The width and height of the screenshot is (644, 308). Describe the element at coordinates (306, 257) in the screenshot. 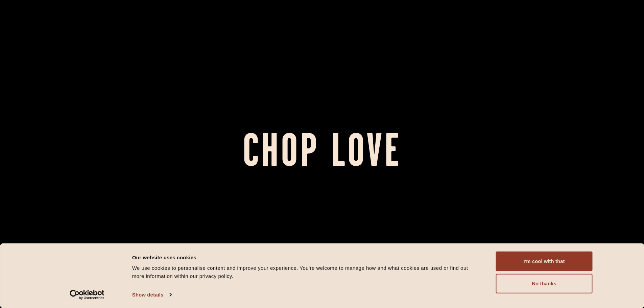

I see `div: Our website uses cookies` at that location.